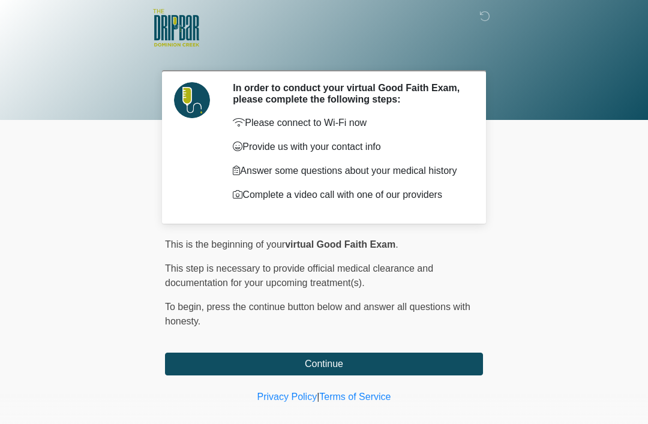 The height and width of the screenshot is (424, 648). I want to click on span: This step is necessary to provide official medical clearance and documentation for your upcoming ..., so click(299, 275).